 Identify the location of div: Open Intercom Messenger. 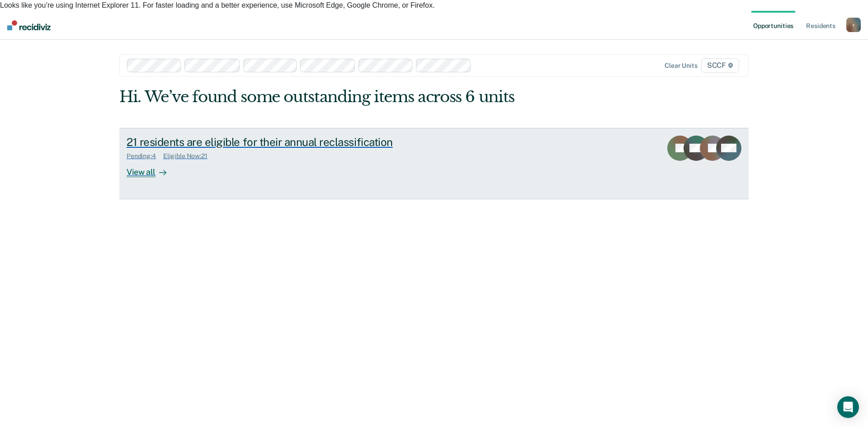
(848, 407).